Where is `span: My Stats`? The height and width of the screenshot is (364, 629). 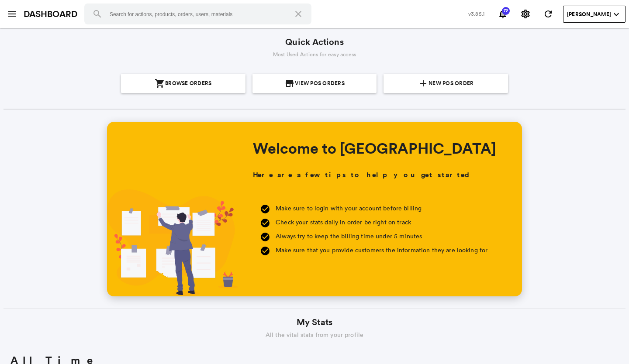
span: My Stats is located at coordinates (315, 322).